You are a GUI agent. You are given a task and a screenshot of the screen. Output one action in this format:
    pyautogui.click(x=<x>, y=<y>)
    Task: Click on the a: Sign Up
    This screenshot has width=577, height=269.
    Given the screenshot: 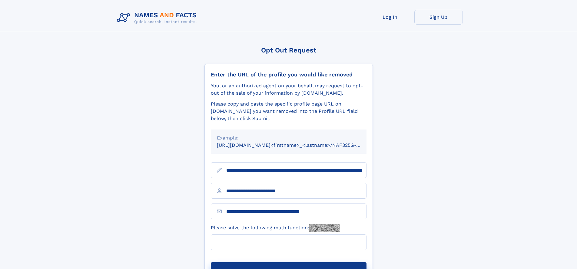 What is the action you would take?
    pyautogui.click(x=438, y=17)
    